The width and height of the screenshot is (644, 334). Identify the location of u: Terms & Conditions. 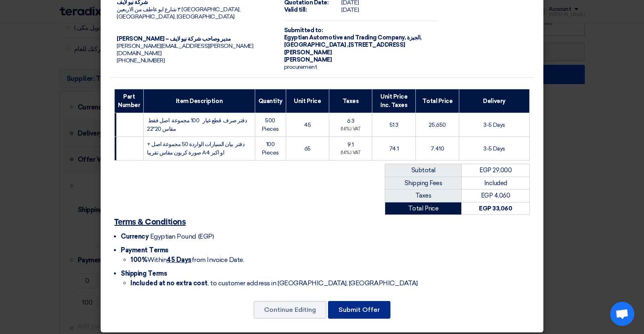
(150, 222).